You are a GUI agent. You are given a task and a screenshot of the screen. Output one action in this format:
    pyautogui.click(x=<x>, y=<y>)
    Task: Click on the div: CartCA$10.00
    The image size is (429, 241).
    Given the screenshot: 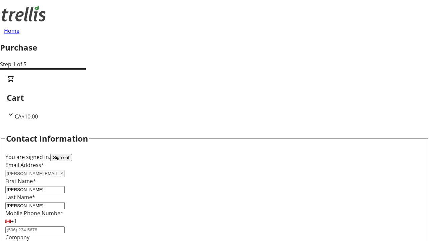 What is the action you would take?
    pyautogui.click(x=214, y=98)
    